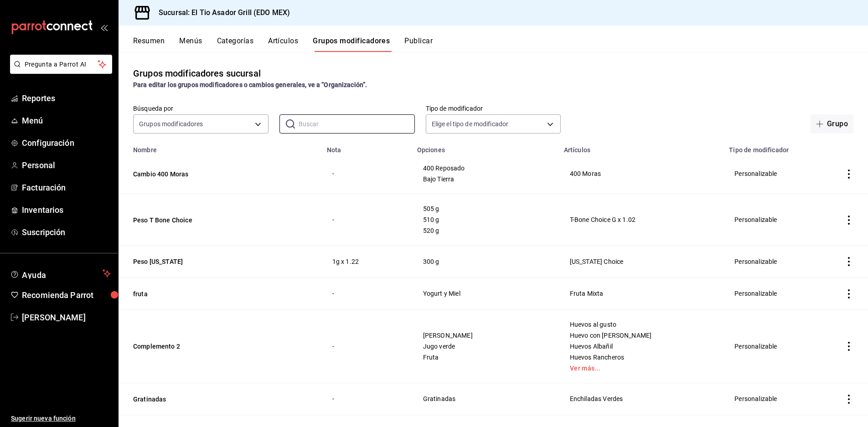 This screenshot has height=427, width=868. Describe the element at coordinates (832, 124) in the screenshot. I see `button: Grupo` at that location.